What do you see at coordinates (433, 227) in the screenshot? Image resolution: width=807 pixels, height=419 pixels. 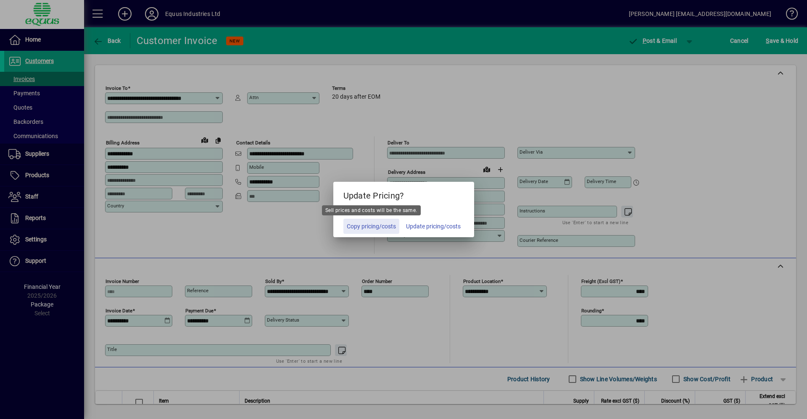 I see `span: Update pricing/costs` at bounding box center [433, 227].